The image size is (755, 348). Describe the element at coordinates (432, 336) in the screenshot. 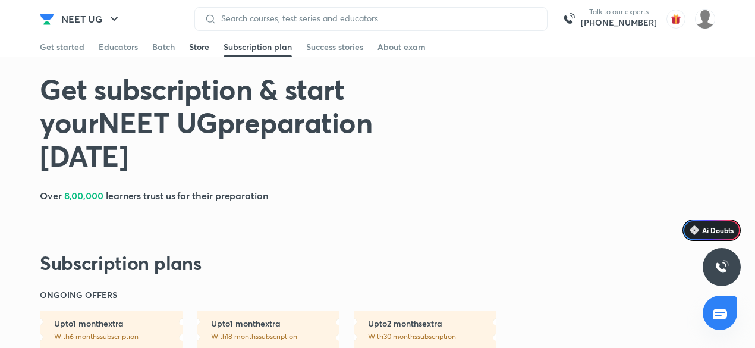

I see `p: With 30 months subscription` at that location.